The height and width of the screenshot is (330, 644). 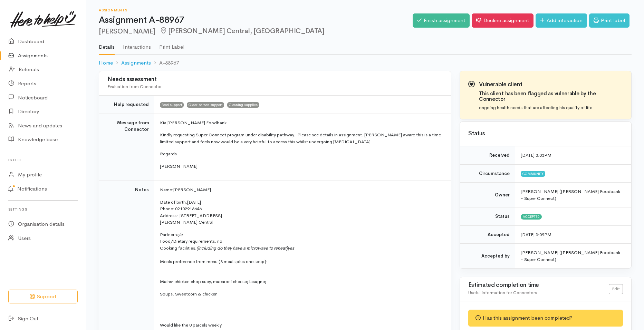 I want to click on td: Message from Connector, so click(x=127, y=147).